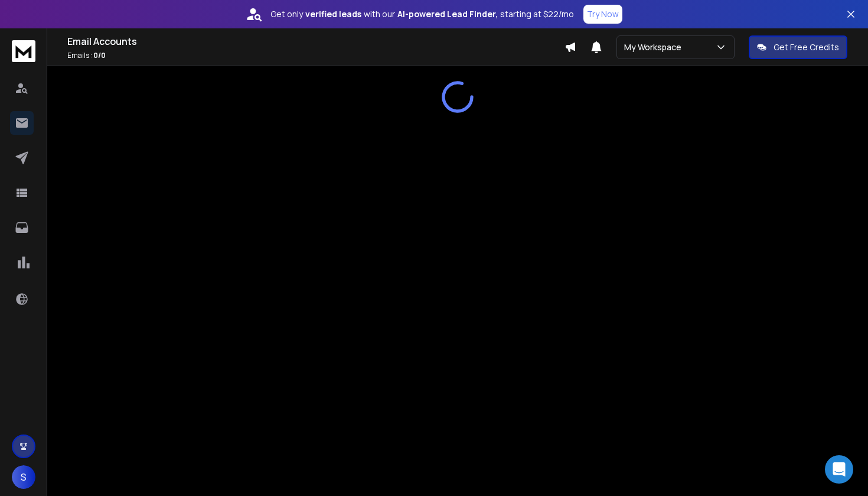 Image resolution: width=868 pixels, height=496 pixels. What do you see at coordinates (333, 14) in the screenshot?
I see `strong: verified leads` at bounding box center [333, 14].